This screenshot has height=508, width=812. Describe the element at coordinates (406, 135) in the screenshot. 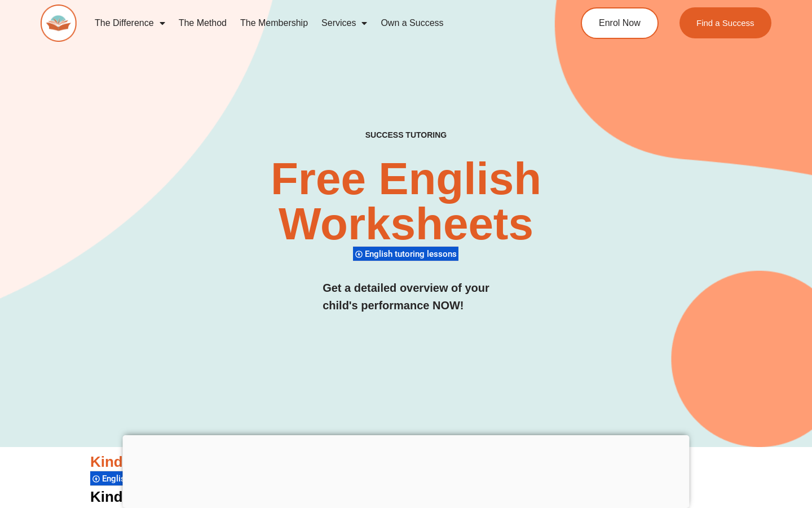

I see `h4: SUCCESS TUTORING​` at that location.